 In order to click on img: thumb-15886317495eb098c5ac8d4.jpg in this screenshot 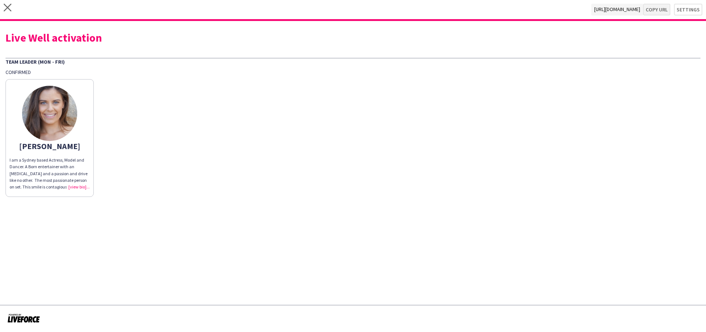, I will do `click(50, 113)`.